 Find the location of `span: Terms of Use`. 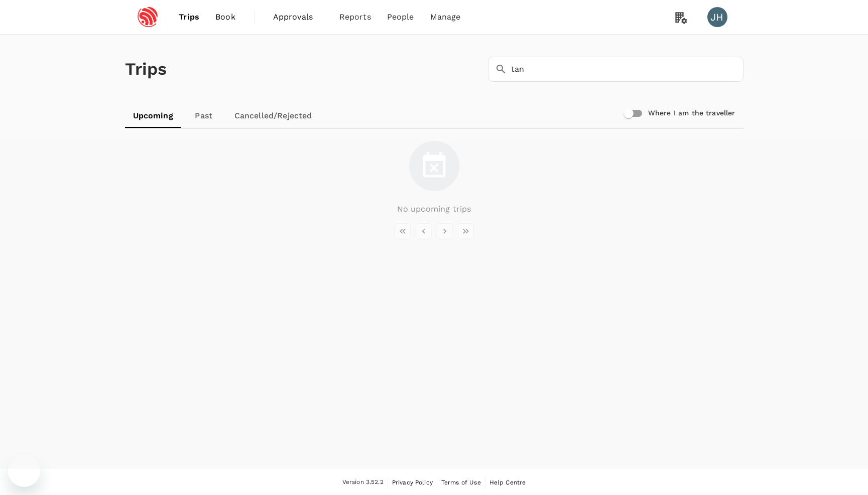

span: Terms of Use is located at coordinates (461, 483).